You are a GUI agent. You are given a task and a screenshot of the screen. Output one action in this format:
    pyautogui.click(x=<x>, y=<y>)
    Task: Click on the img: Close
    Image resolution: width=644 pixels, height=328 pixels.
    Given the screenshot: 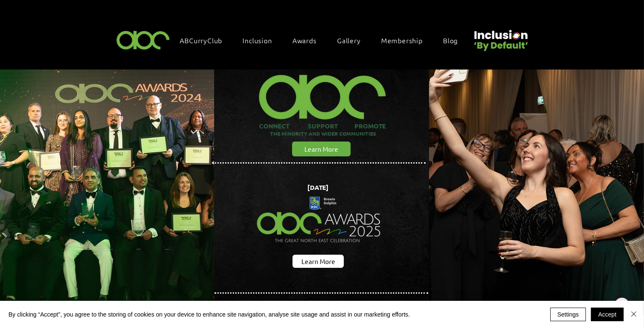 What is the action you would take?
    pyautogui.click(x=634, y=314)
    